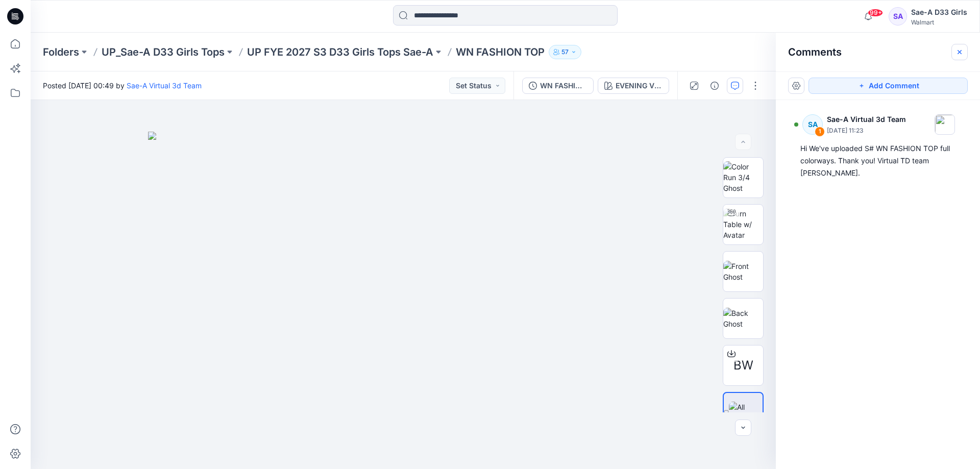 This screenshot has height=469, width=980. Describe the element at coordinates (940, 12) in the screenshot. I see `div: Sae-A D33 Girls` at that location.